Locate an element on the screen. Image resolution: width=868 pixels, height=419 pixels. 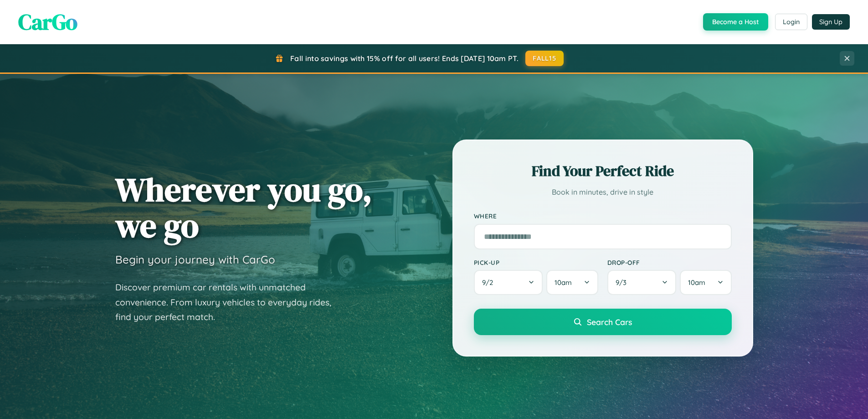
label: Pick-up is located at coordinates (536, 262).